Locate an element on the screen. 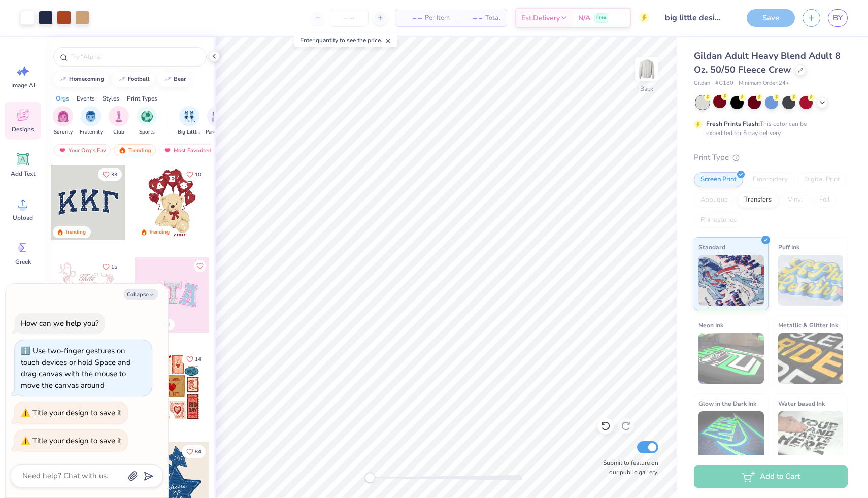 Image resolution: width=868 pixels, height=498 pixels. img: Puff Ink is located at coordinates (811, 280).